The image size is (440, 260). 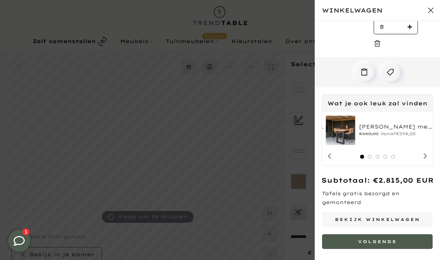 I want to click on button: Next, so click(x=425, y=157).